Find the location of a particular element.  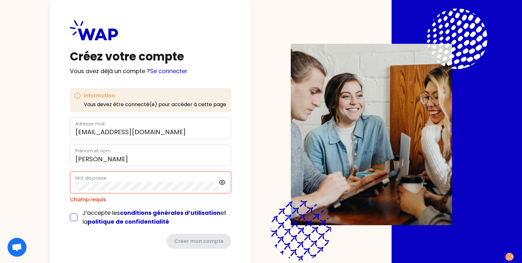

div: Ouvrir le chat is located at coordinates (17, 247).